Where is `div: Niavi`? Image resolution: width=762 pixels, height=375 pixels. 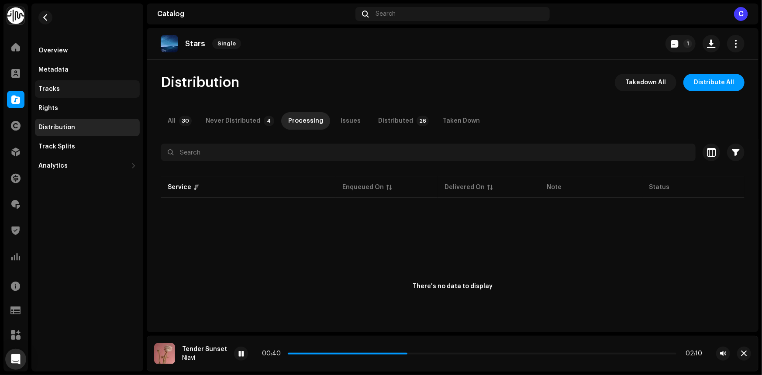 div: Niavi is located at coordinates (204, 358).